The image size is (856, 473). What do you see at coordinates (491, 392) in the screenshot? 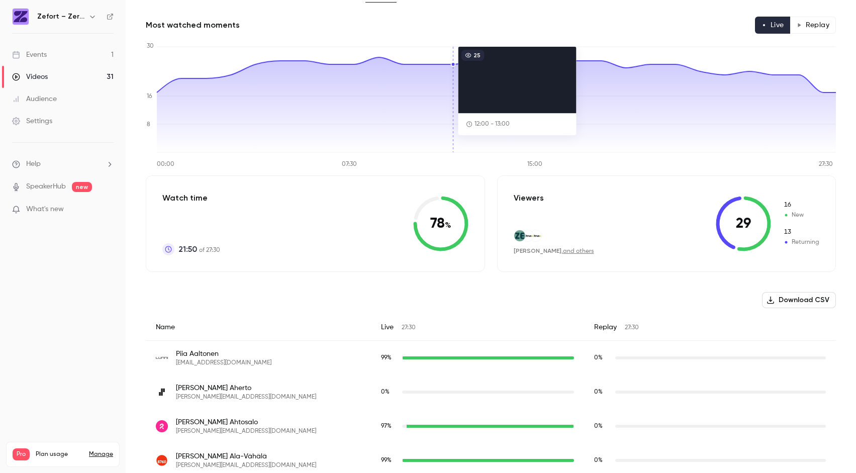
I see `div: paula.aherto@solita.fi` at bounding box center [491, 392].